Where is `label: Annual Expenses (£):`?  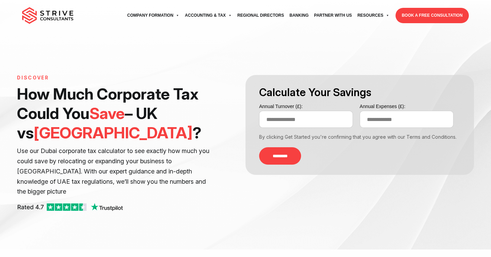
label: Annual Expenses (£): is located at coordinates (407, 106).